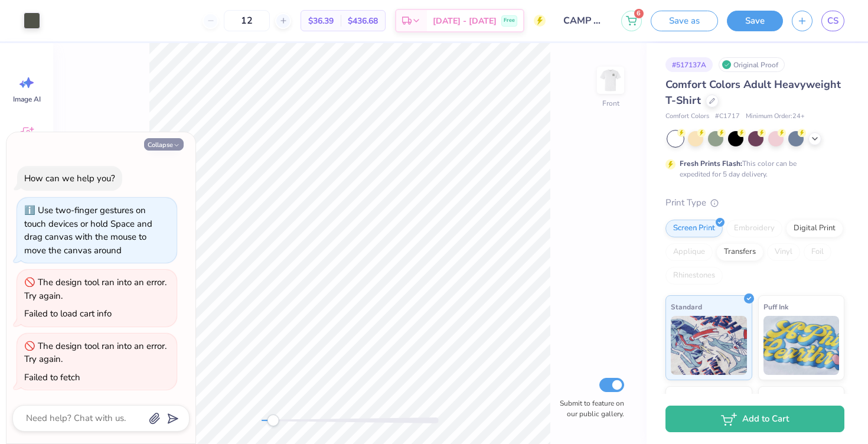 This screenshot has width=868, height=444. What do you see at coordinates (639, 14) in the screenshot?
I see `span: 6` at bounding box center [639, 14].